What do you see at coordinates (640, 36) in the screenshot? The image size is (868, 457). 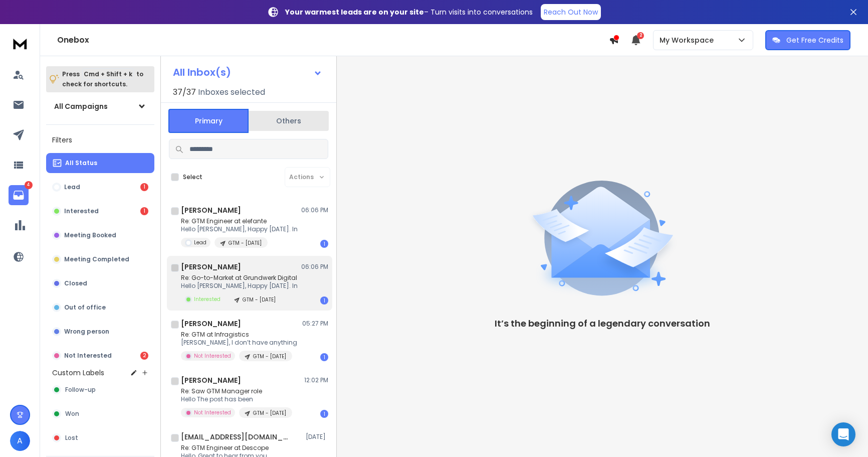 I see `span: 2` at bounding box center [640, 36].